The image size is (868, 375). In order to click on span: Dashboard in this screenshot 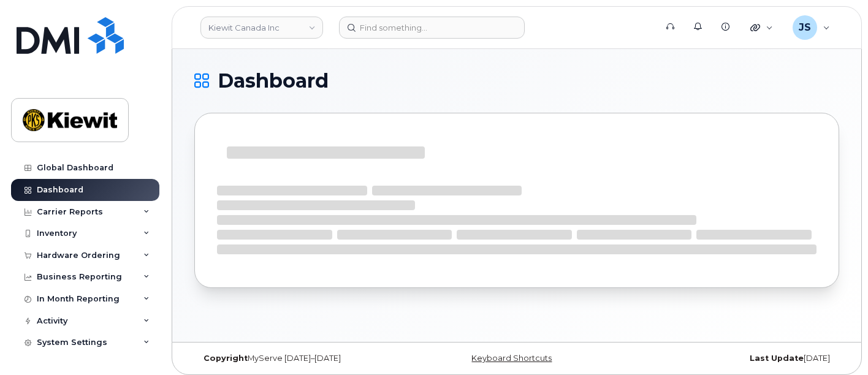, I will do `click(273, 81)`.